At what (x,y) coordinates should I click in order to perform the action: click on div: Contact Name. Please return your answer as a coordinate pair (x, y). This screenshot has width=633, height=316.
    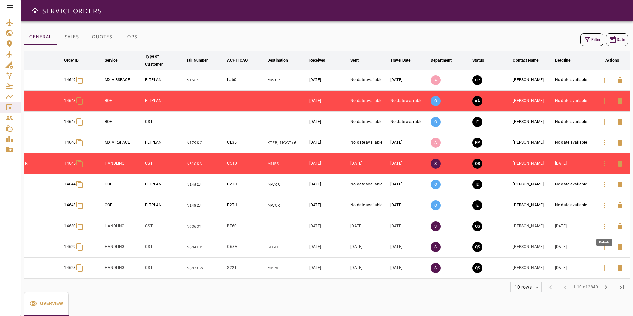
    Looking at the image, I should click on (526, 60).